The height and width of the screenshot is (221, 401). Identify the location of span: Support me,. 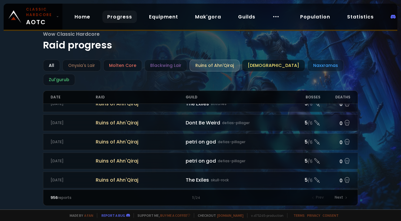
(162, 215).